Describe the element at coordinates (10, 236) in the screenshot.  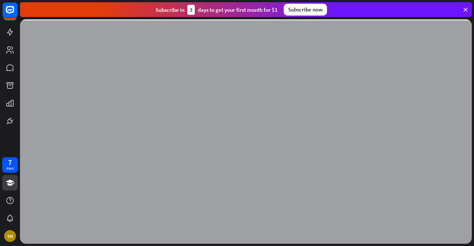
I see `div: EM` at that location.